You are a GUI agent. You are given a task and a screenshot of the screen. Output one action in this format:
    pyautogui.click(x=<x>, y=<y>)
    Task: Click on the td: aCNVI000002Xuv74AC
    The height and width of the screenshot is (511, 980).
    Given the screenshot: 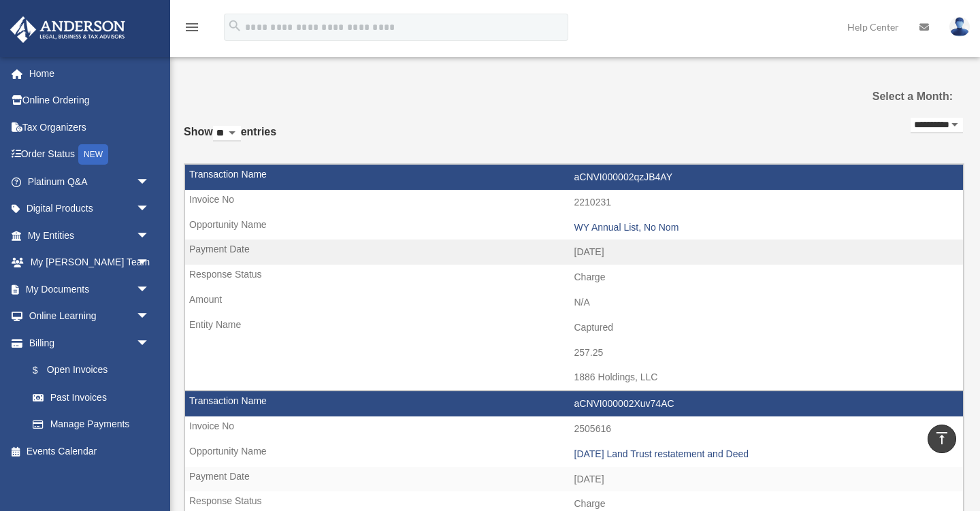 What is the action you would take?
    pyautogui.click(x=574, y=404)
    